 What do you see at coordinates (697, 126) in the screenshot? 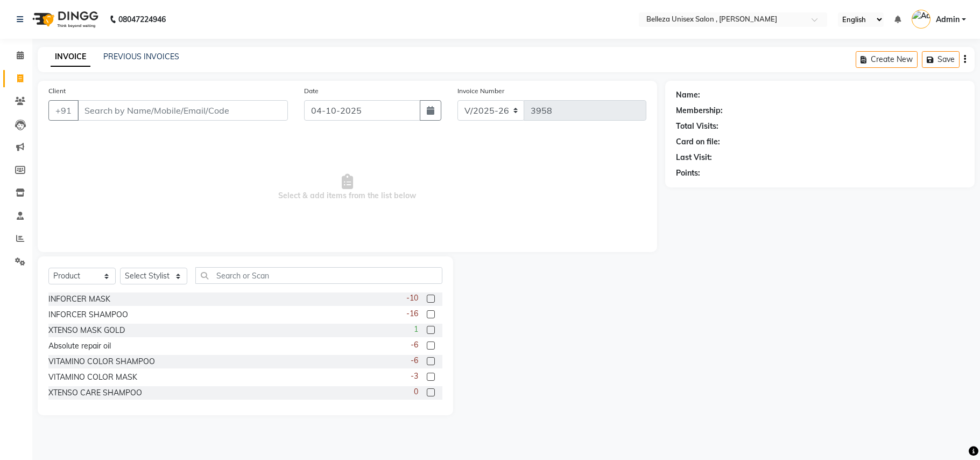
I see `div: Total Visits:` at bounding box center [697, 126].